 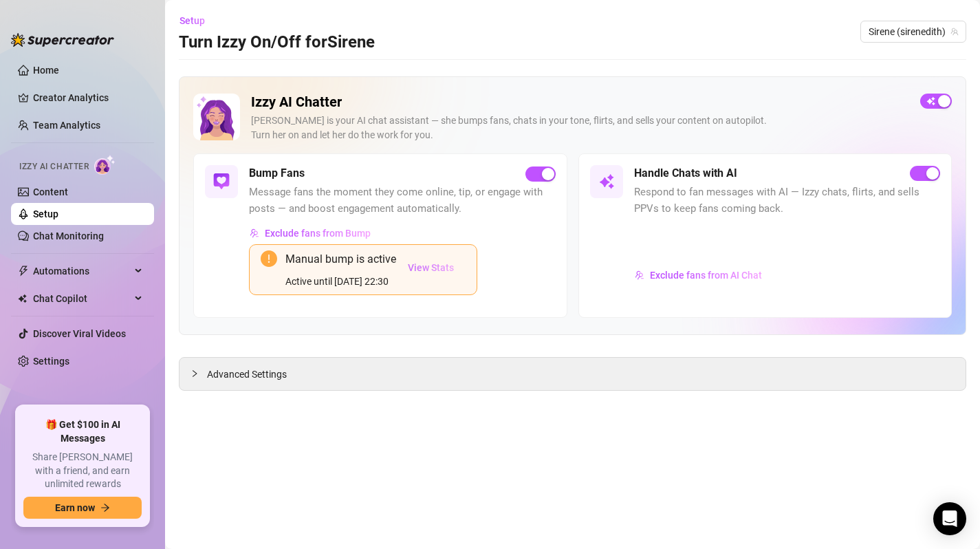 I want to click on span: Exclude fans from AI Chat, so click(x=706, y=275).